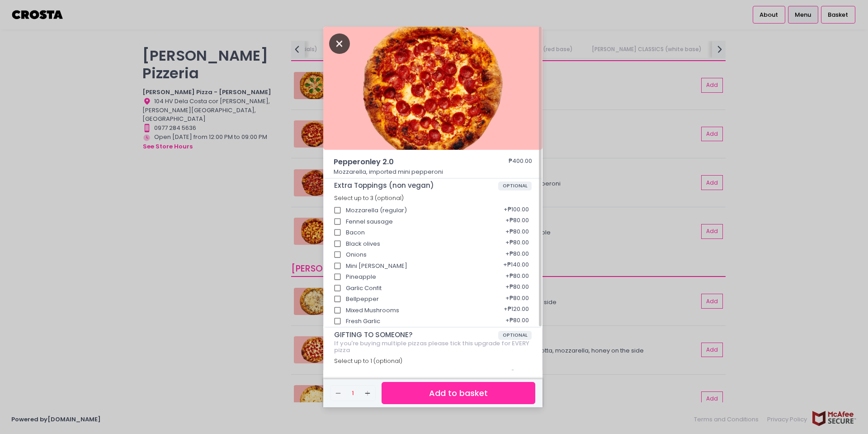 The image size is (868, 434). I want to click on div: + ₱100.00, so click(516, 210).